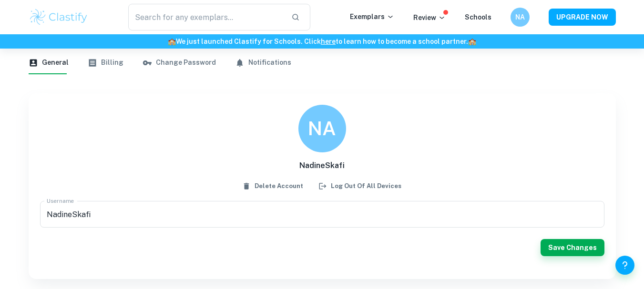 The image size is (644, 289). I want to click on p: Review, so click(430, 18).